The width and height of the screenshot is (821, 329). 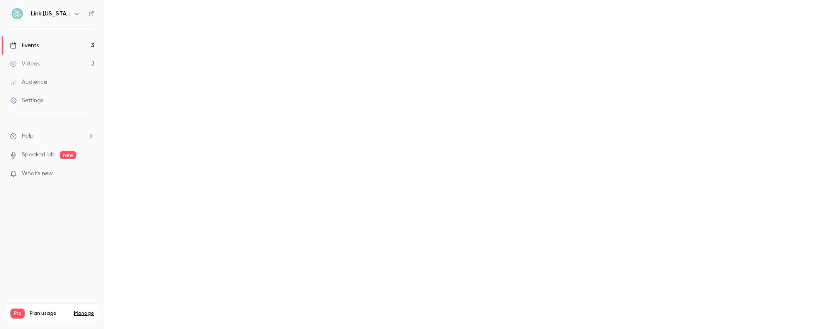 I want to click on div: Videos, so click(x=25, y=64).